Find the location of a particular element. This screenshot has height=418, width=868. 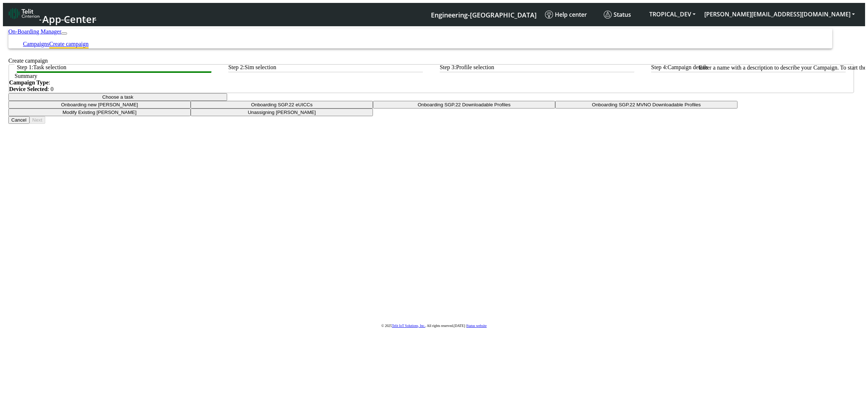

btn: Step 2: Sim selection is located at coordinates (325, 69).